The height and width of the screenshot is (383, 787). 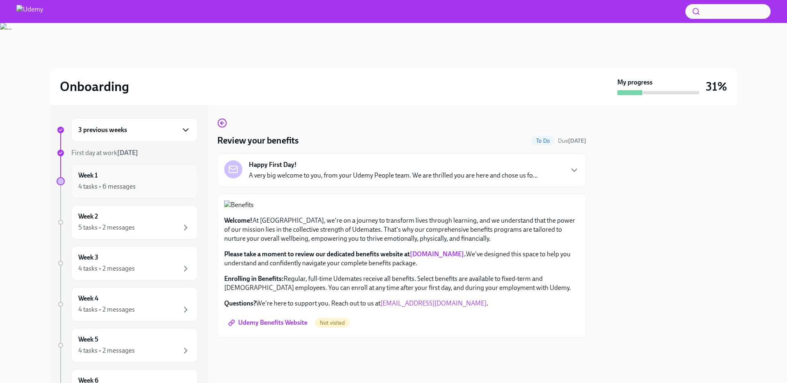 I want to click on strong: Happy First Day!, so click(x=273, y=165).